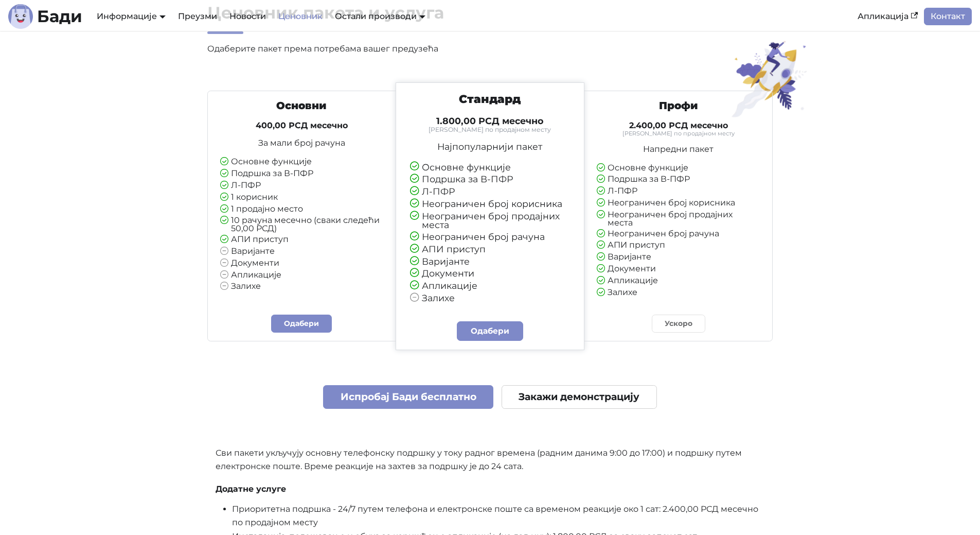 This screenshot has height=535, width=980. What do you see at coordinates (301, 143) in the screenshot?
I see `p: За мали број рачуна` at bounding box center [301, 143].